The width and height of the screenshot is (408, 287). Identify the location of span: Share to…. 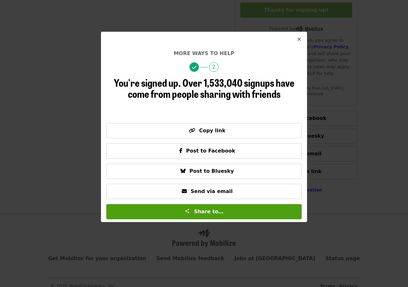
(208, 212).